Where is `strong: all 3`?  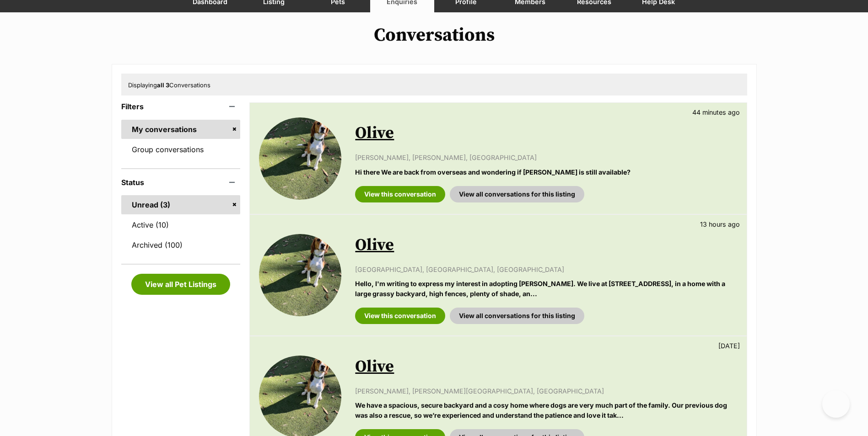 strong: all 3 is located at coordinates (163, 85).